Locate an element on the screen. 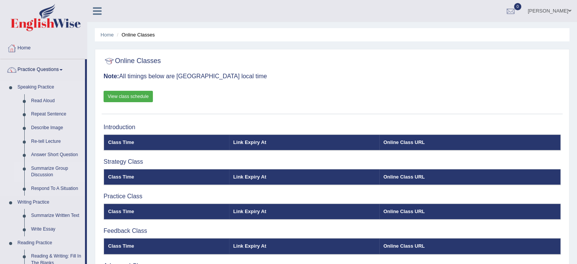 Image resolution: width=577 pixels, height=264 pixels. a: Write Essay is located at coordinates (56, 229).